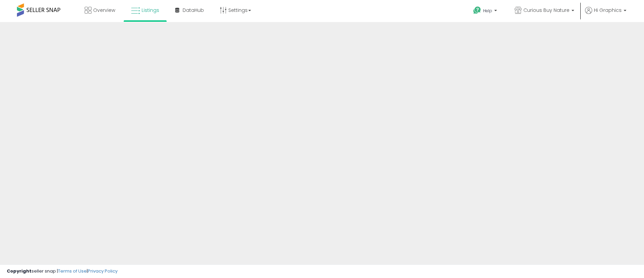 This screenshot has width=644, height=278. What do you see at coordinates (62, 271) in the screenshot?
I see `div: seller snap | |` at bounding box center [62, 271].